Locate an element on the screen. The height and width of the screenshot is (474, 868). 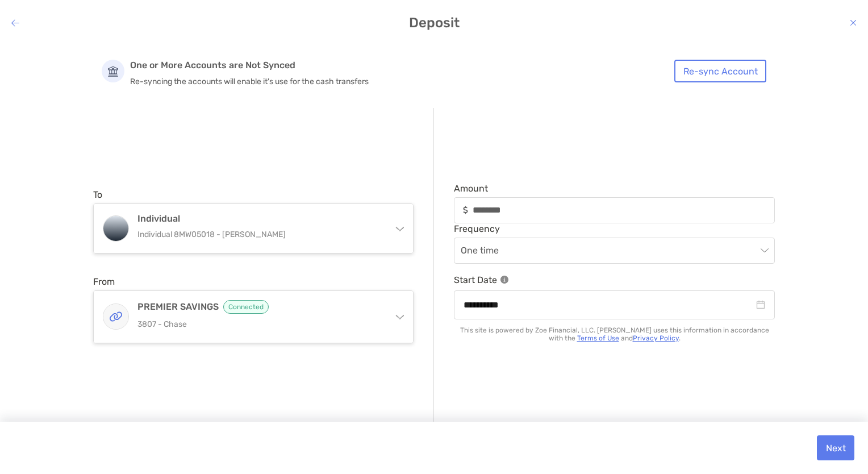
span: Amount is located at coordinates (615, 188).